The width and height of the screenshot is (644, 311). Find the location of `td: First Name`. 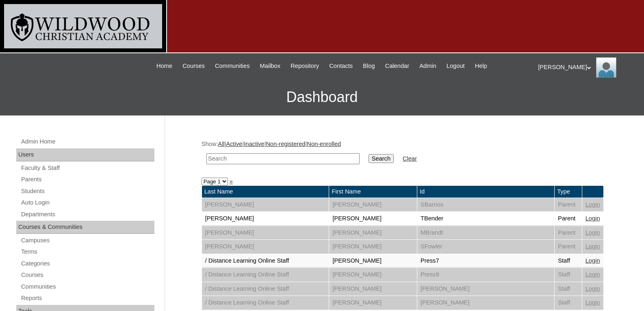

td: First Name is located at coordinates (372, 191).